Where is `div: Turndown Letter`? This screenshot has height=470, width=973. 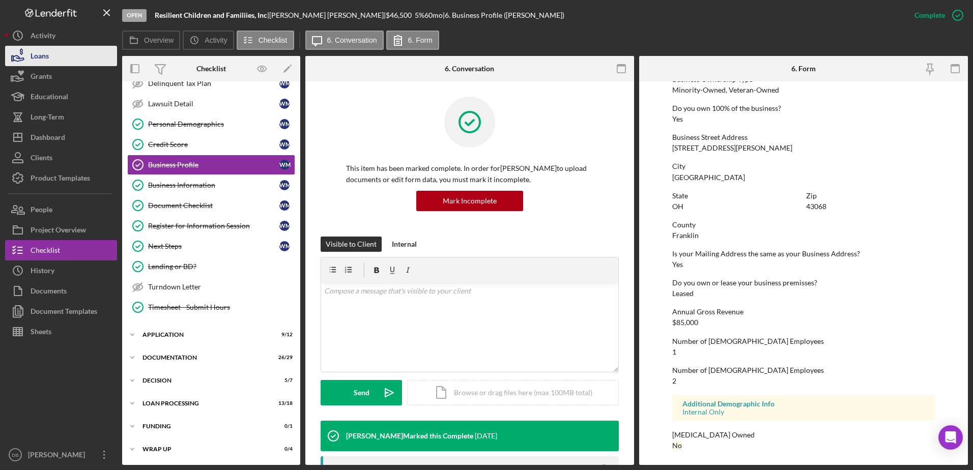 div: Turndown Letter is located at coordinates (221, 287).